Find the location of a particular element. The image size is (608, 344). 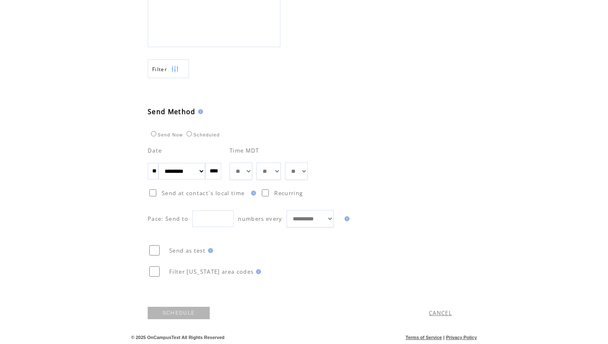

span: Send as test is located at coordinates (187, 251).